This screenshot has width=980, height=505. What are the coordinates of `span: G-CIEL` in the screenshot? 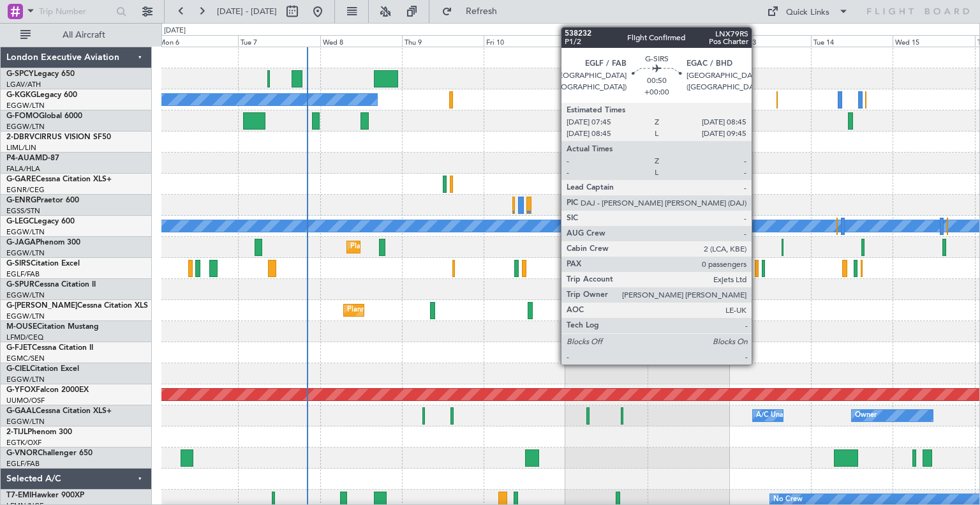 It's located at (18, 369).